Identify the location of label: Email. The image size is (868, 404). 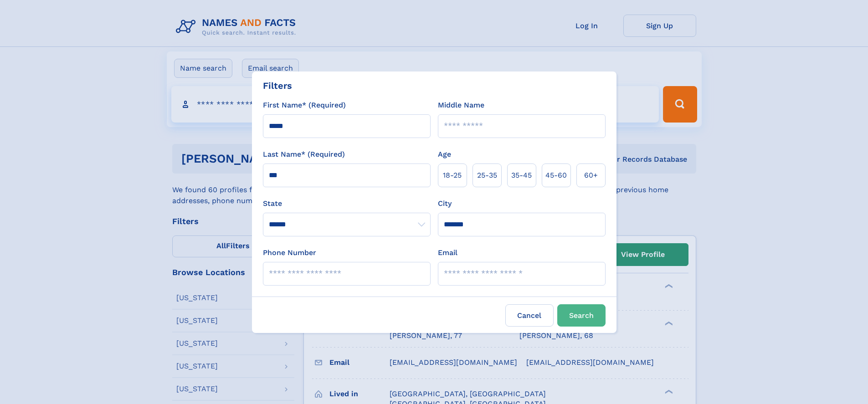
(448, 253).